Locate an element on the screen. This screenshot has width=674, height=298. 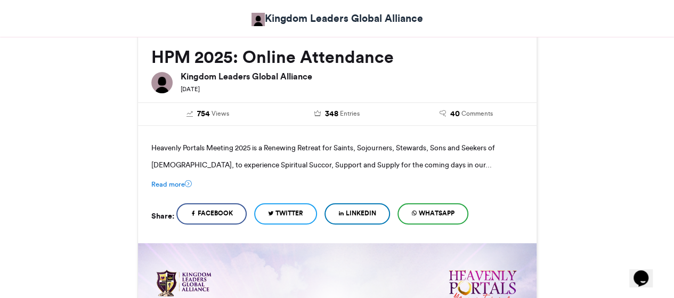
a: Kingdom Leaders Global Alliance is located at coordinates (337, 18).